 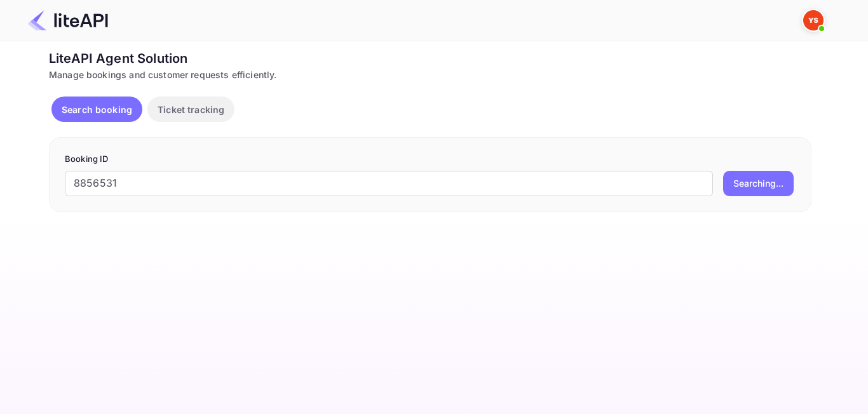 I want to click on img: LiteAPI Logo, so click(x=68, y=20).